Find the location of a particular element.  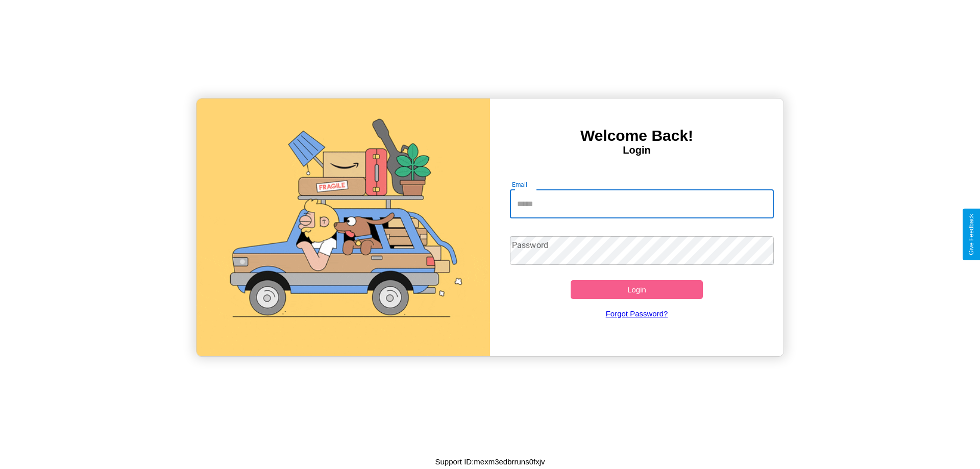

img: gif is located at coordinates (343, 227).